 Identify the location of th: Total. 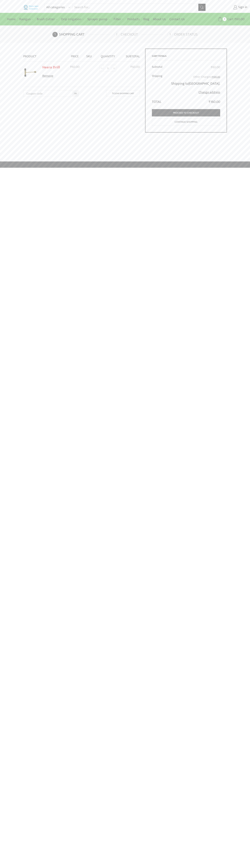
(159, 101).